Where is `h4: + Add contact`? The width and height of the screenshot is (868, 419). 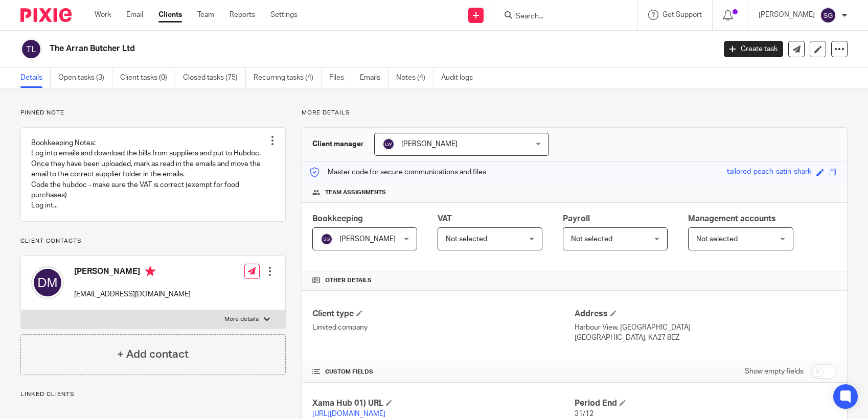 h4: + Add contact is located at coordinates (153, 354).